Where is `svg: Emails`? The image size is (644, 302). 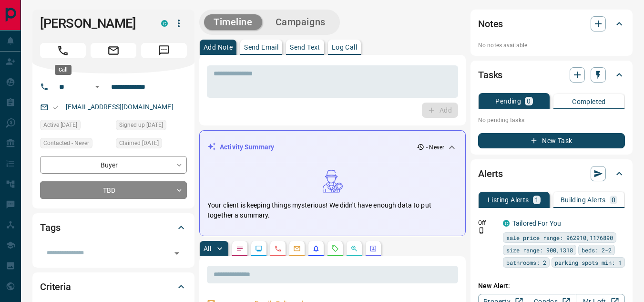 svg: Emails is located at coordinates (297, 249).